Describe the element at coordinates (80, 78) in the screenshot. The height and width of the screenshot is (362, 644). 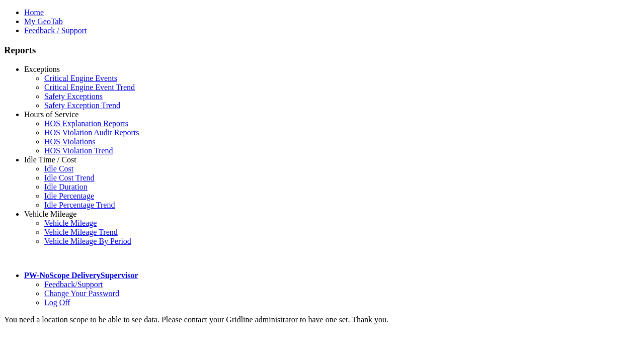
I see `a: Critical Engine Events` at that location.